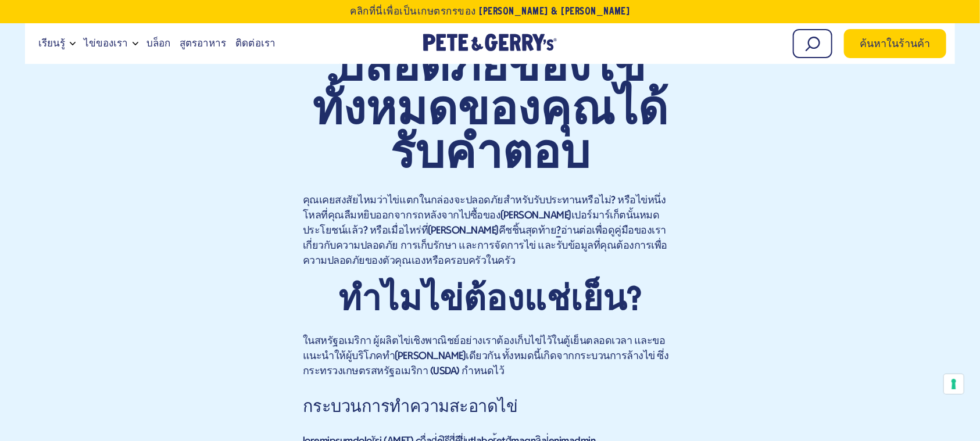 The width and height of the screenshot is (980, 441). I want to click on font: ทำไมไข่ต้องแช่เย็น?, so click(490, 302).